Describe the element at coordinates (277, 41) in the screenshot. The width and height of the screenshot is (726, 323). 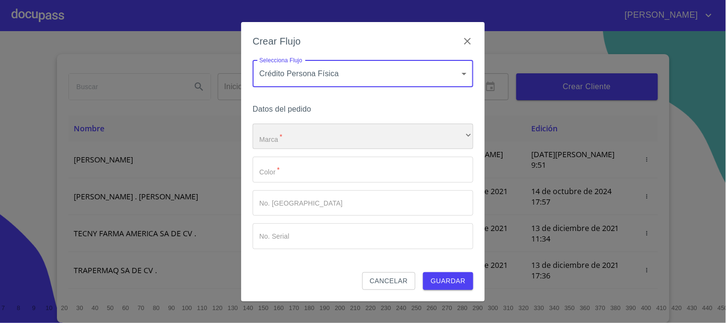
I see `h6: Crear Flujo` at that location.